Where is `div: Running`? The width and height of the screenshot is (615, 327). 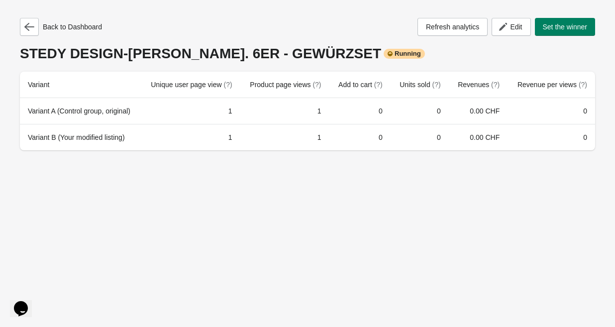 div: Running is located at coordinates (404, 54).